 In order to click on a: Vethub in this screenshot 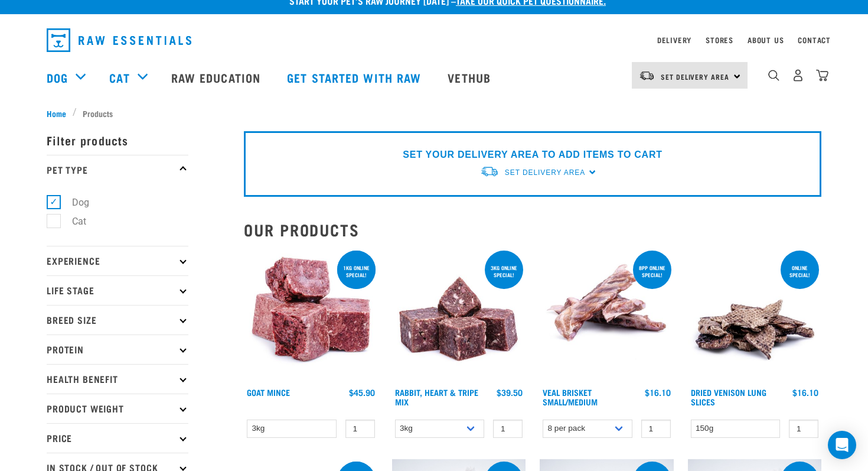, I will do `click(471, 77)`.